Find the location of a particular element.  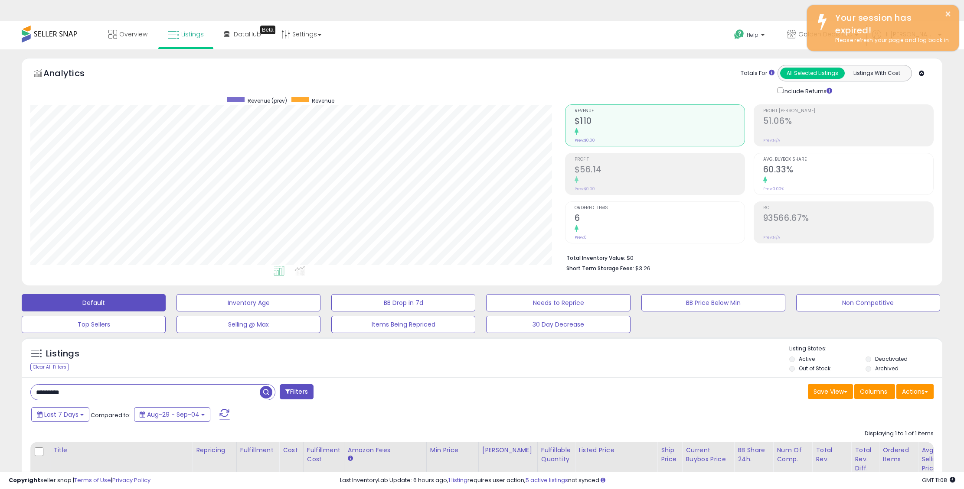

small: Prev: 0 is located at coordinates (580, 238).